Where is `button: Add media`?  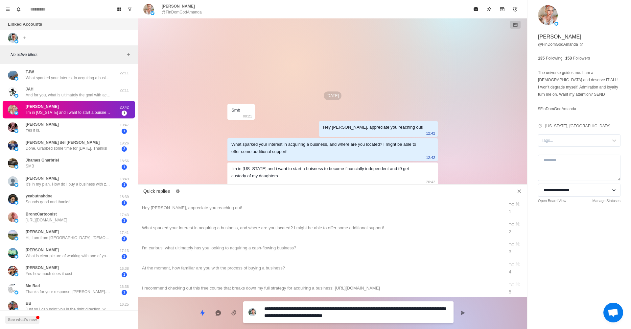
button: Add media is located at coordinates (234, 312).